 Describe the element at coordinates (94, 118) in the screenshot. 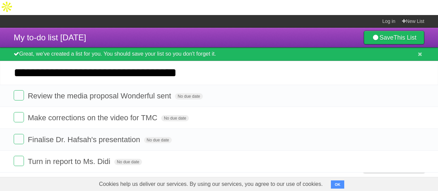

I see `span: Make corrections on the video for TMC` at that location.